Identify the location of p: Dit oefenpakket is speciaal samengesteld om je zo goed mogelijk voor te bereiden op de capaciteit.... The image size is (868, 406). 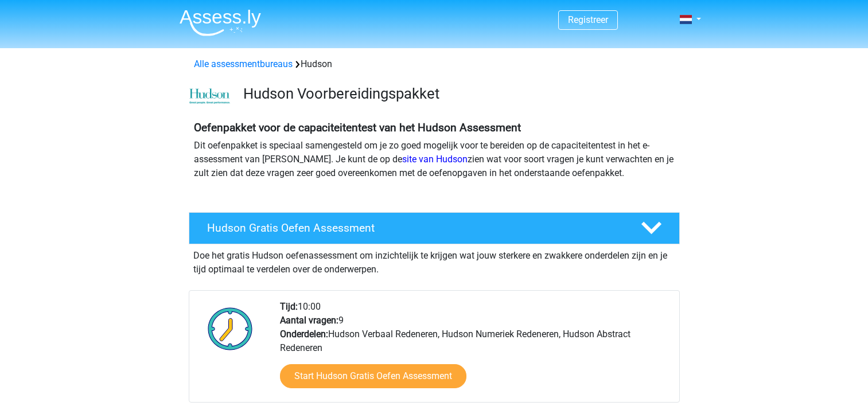
(434, 159).